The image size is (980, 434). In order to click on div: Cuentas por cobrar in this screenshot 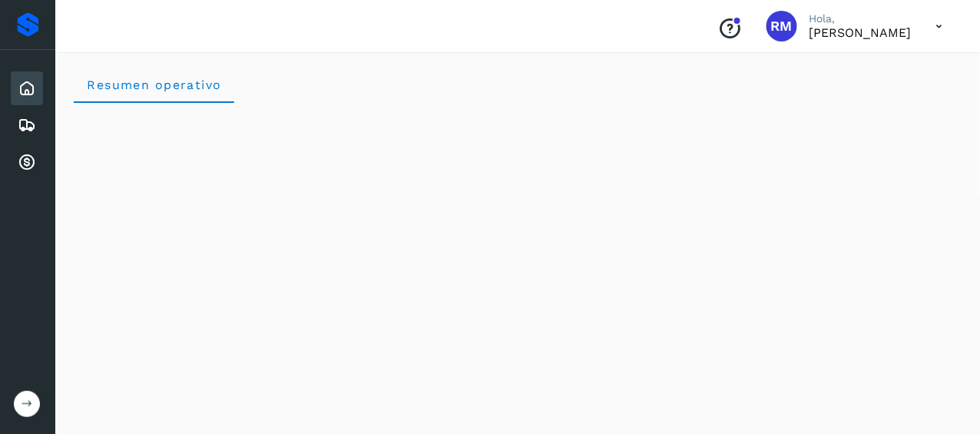, I will do `click(27, 162)`.